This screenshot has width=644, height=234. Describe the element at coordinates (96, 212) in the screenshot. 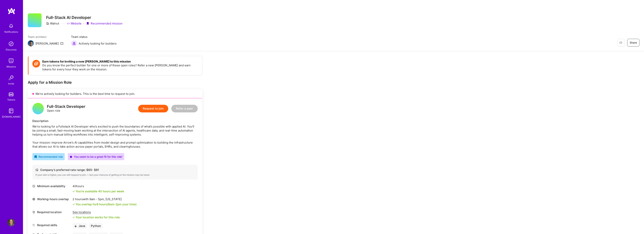

I see `div: See locations` at that location.